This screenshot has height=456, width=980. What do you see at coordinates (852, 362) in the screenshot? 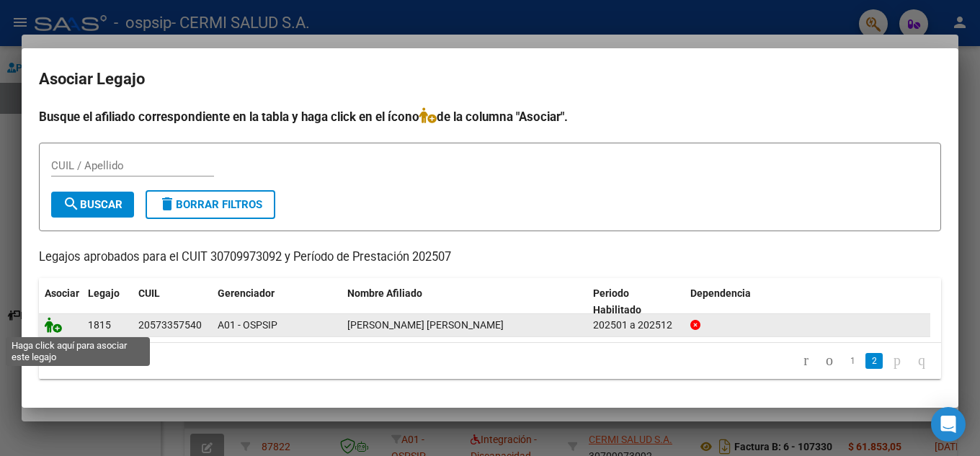
I see `a: 1` at bounding box center [852, 362].